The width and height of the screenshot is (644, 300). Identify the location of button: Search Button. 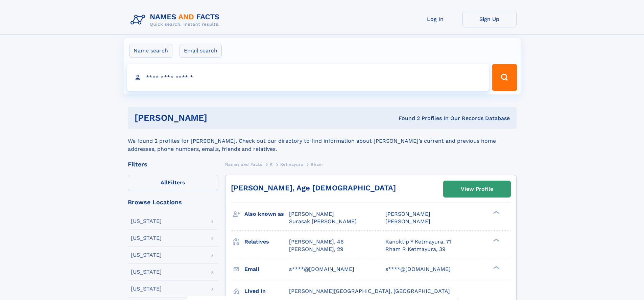
(505, 77).